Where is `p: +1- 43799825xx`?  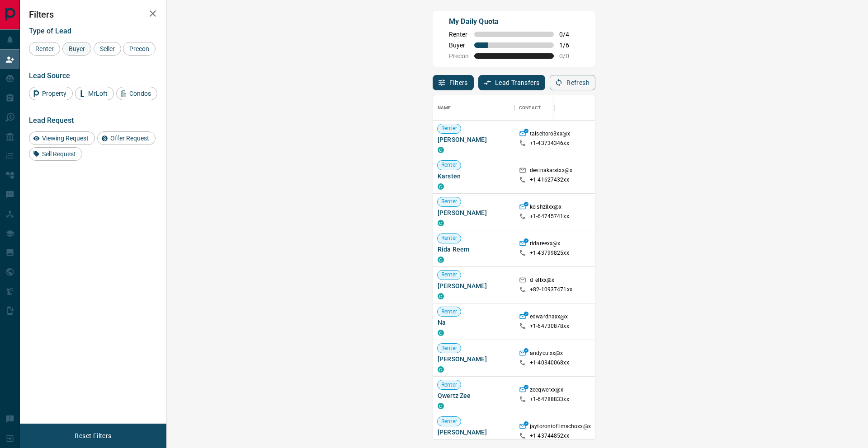
p: +1- 43799825xx is located at coordinates (549, 253).